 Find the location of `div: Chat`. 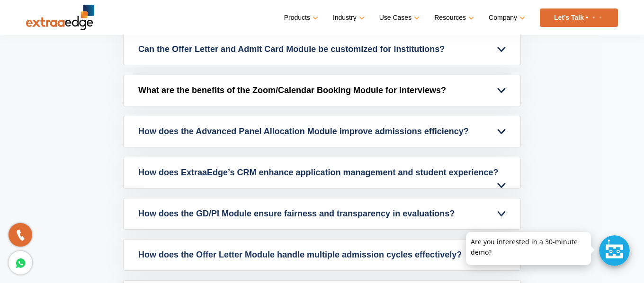

div: Chat is located at coordinates (614, 250).